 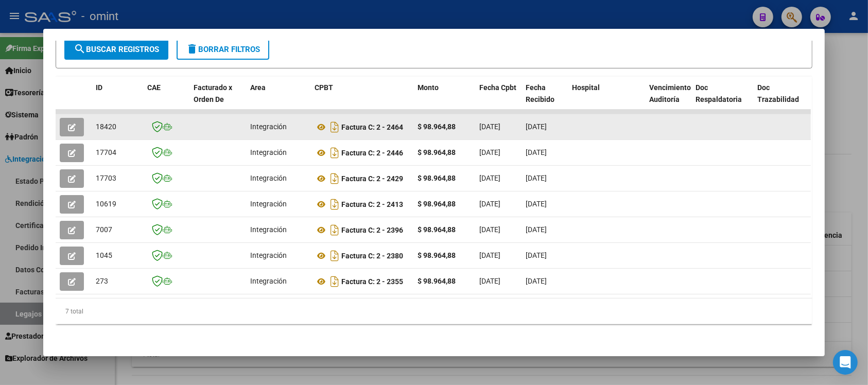 What do you see at coordinates (372, 282) in the screenshot?
I see `strong: Factura C: 2 - 2355` at bounding box center [372, 282].